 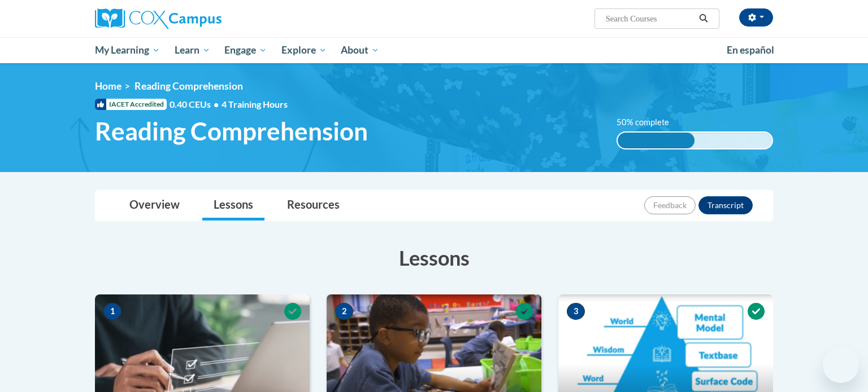 What do you see at coordinates (434, 258) in the screenshot?
I see `h3: Lessons` at bounding box center [434, 258].